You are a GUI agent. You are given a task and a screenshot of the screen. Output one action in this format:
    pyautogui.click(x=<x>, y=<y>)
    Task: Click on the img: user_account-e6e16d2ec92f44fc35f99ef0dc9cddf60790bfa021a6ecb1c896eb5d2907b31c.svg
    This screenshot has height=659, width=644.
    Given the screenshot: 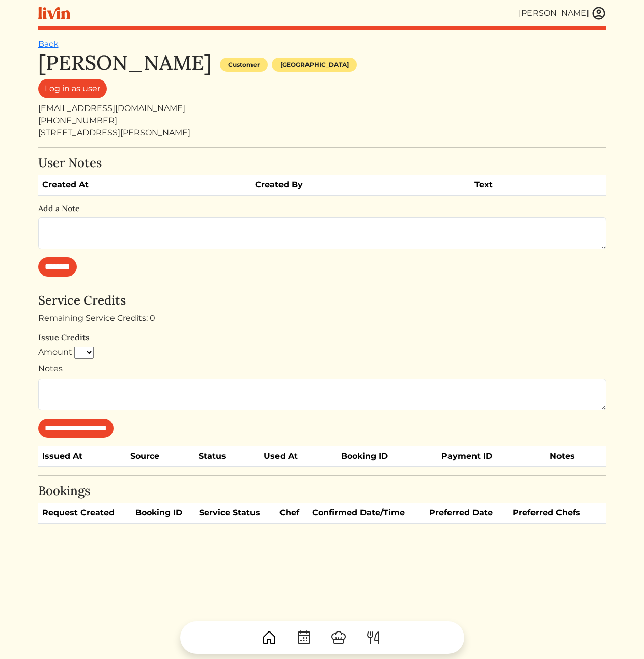 What is the action you would take?
    pyautogui.click(x=599, y=13)
    